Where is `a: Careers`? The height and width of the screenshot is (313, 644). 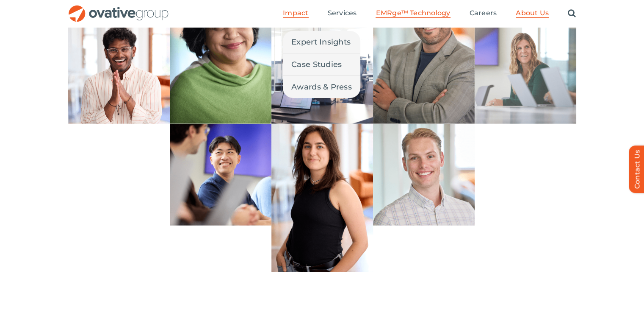
a: Careers is located at coordinates (483, 14).